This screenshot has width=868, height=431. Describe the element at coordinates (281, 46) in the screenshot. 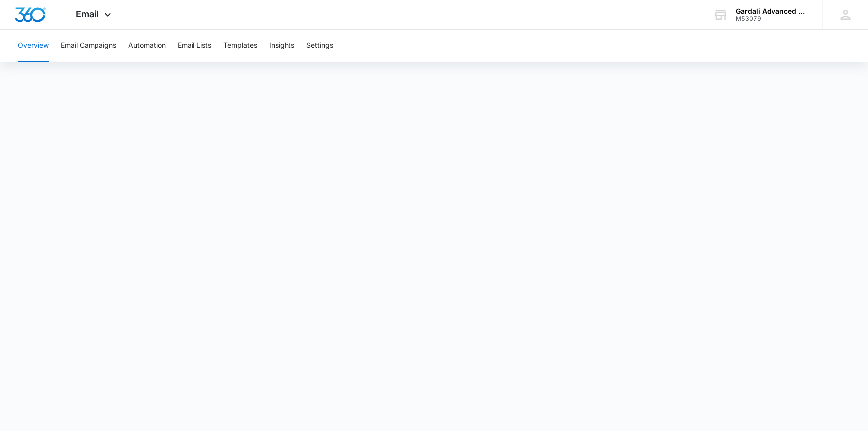

I see `button: Insights` at that location.